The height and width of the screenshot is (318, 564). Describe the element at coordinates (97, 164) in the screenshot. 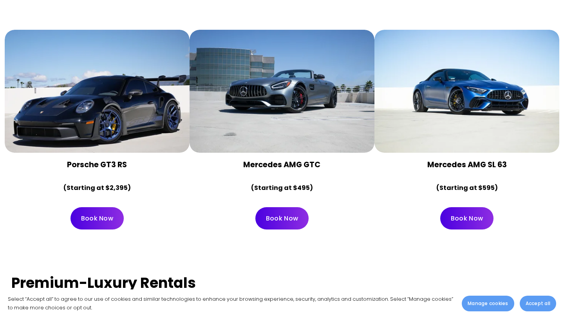

I see `strong: Porsche GT3 RS` at that location.